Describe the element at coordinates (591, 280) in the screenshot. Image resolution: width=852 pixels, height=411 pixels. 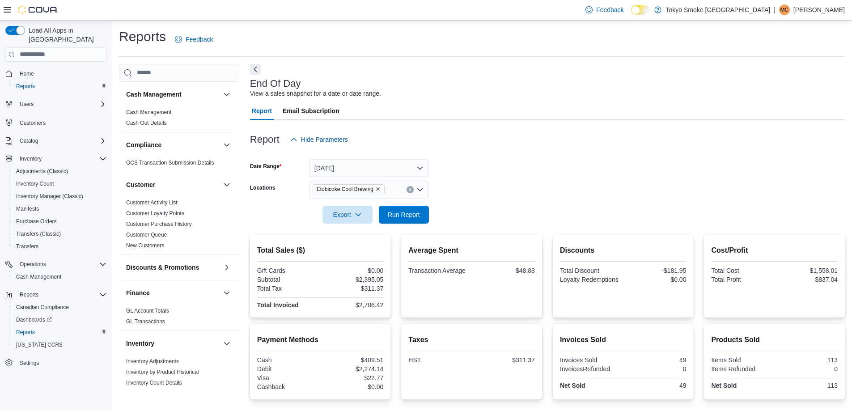
I see `div: Loyalty Redemptions` at that location.